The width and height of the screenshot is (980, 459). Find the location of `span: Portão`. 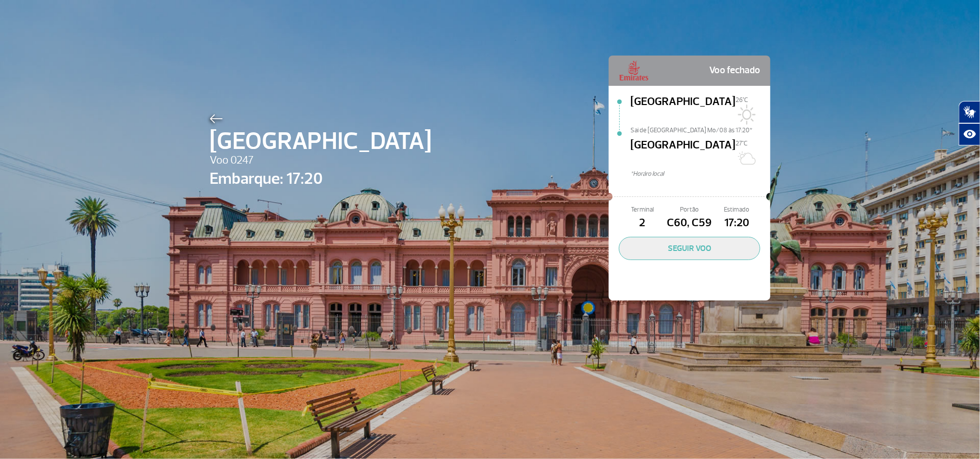

span: Portão is located at coordinates (689, 209).